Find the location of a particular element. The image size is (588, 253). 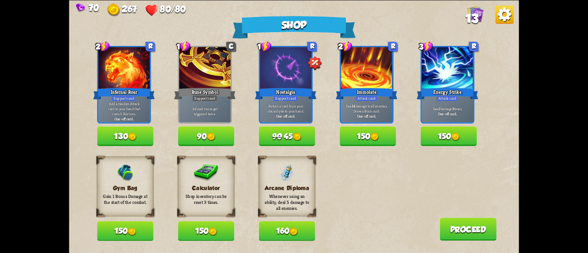

span: 80/80 is located at coordinates (173, 8).